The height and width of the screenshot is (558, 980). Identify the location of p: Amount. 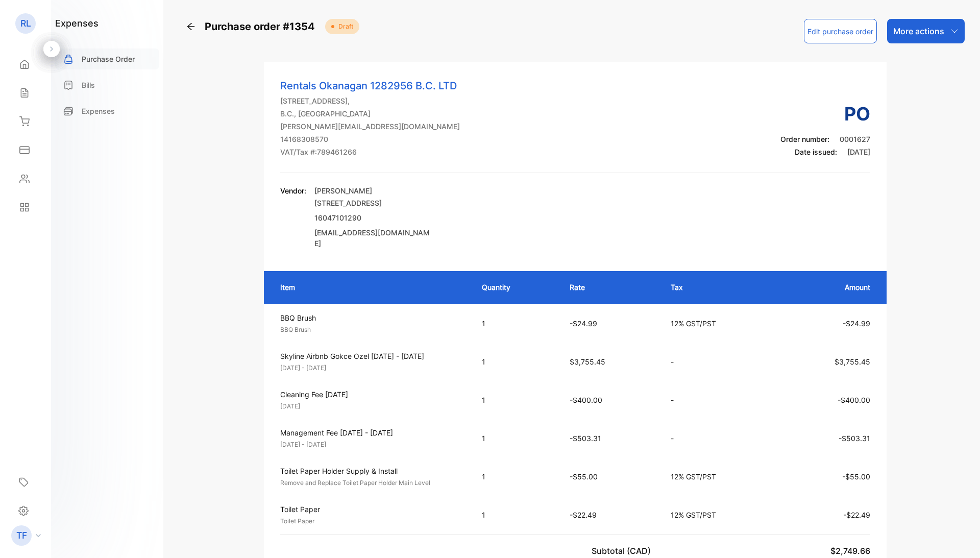
(829, 287).